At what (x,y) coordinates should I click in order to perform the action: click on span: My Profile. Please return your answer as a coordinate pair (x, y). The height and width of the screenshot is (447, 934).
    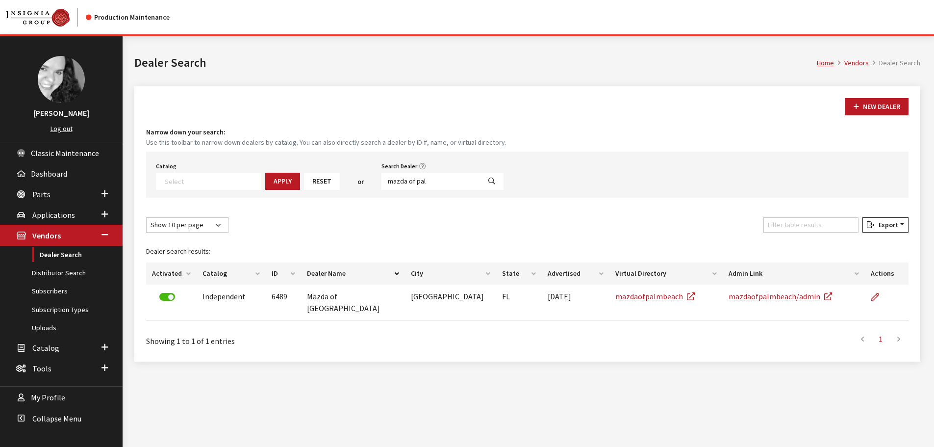
    Looking at the image, I should click on (48, 398).